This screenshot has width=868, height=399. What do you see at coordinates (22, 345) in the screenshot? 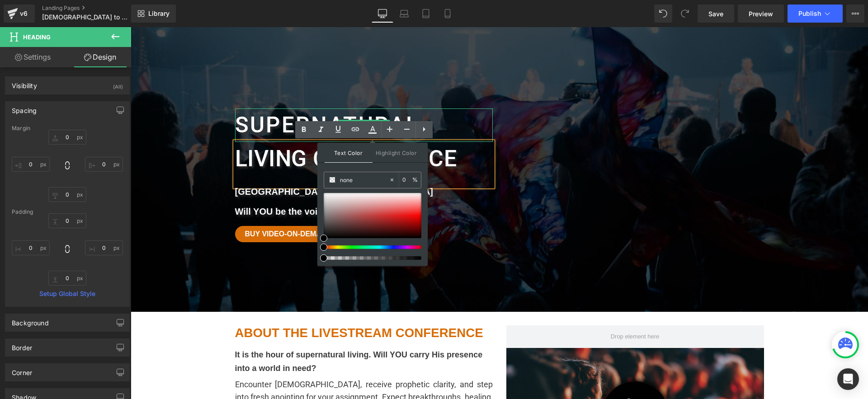
I see `div: Border` at bounding box center [22, 345].